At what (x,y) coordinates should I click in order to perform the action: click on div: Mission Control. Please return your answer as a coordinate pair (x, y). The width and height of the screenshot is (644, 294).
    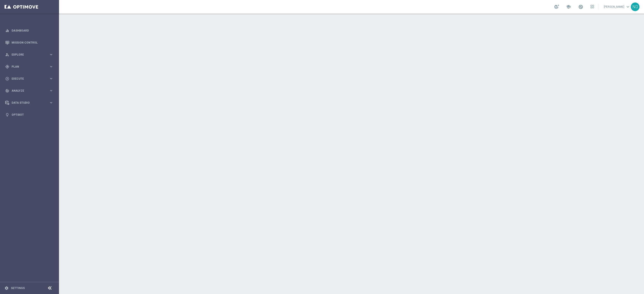
    Looking at the image, I should click on (29, 43).